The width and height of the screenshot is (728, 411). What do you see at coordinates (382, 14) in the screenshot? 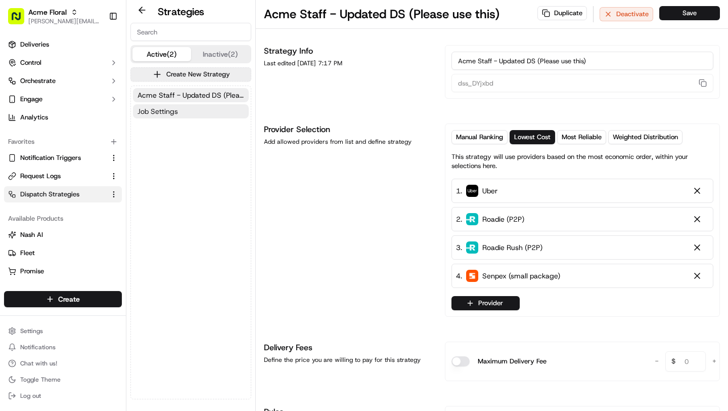
I see `h1: Acme Staff - Updated DS (Please use this)` at bounding box center [382, 14].